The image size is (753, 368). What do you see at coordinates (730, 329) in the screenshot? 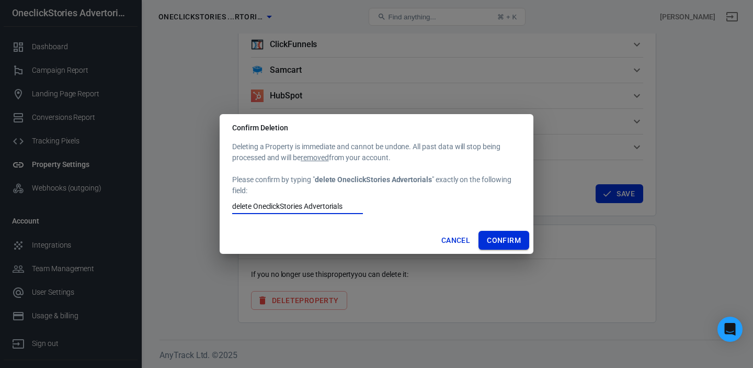
I see `div: Open Intercom Messenger` at bounding box center [730, 329].